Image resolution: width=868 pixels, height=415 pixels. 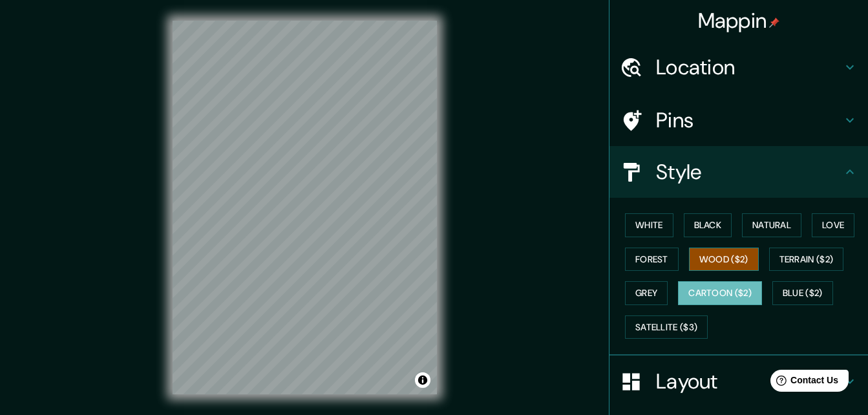 I want to click on div: Pins, so click(x=739, y=120).